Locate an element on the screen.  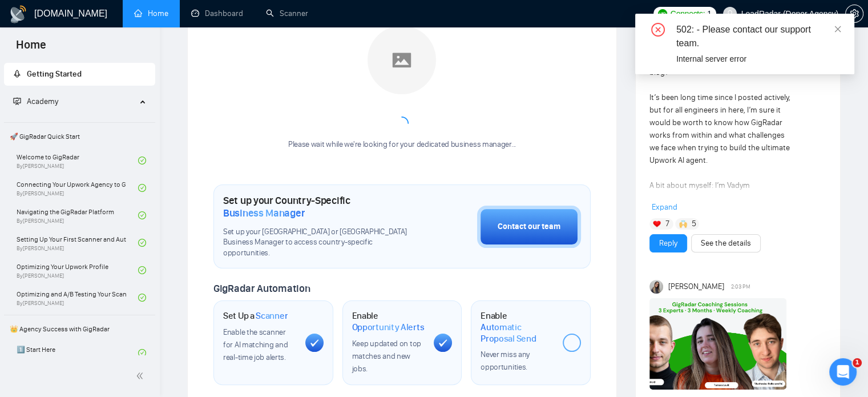
img: Mariia Heshka is located at coordinates (656, 286).